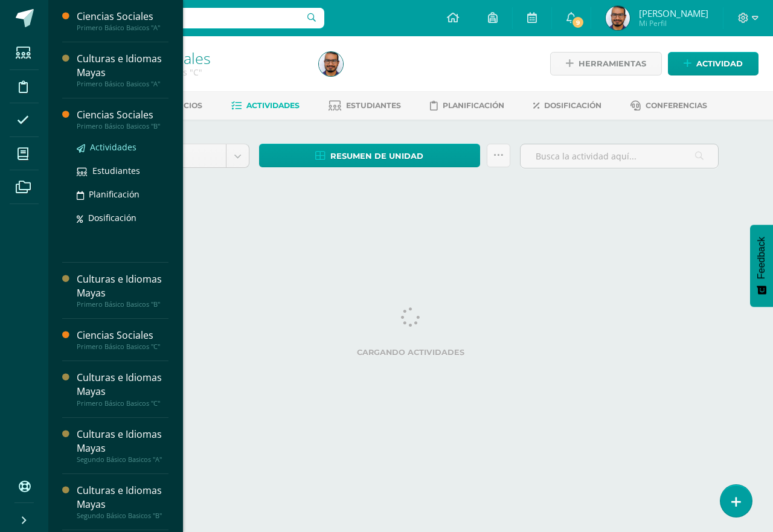  Describe the element at coordinates (411, 352) in the screenshot. I see `label: Cargando actividades` at that location.